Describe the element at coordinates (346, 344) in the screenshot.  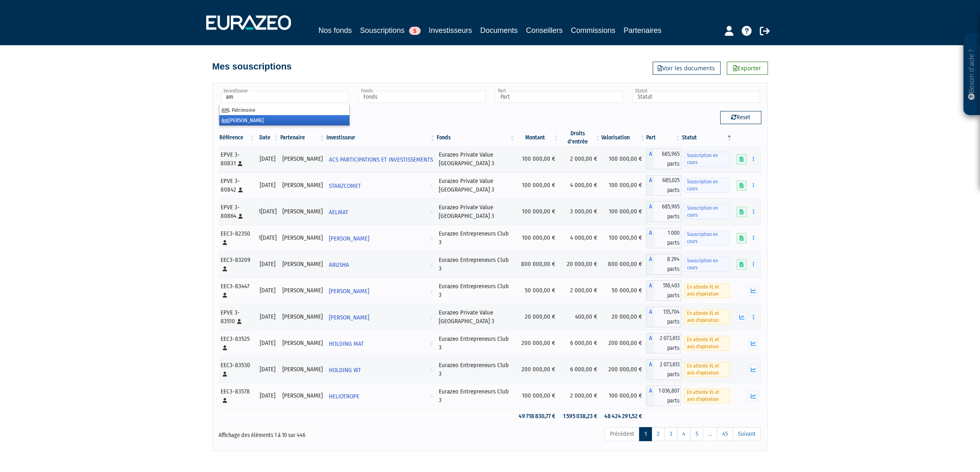
I see `span: HOLDING MAT` at that location.